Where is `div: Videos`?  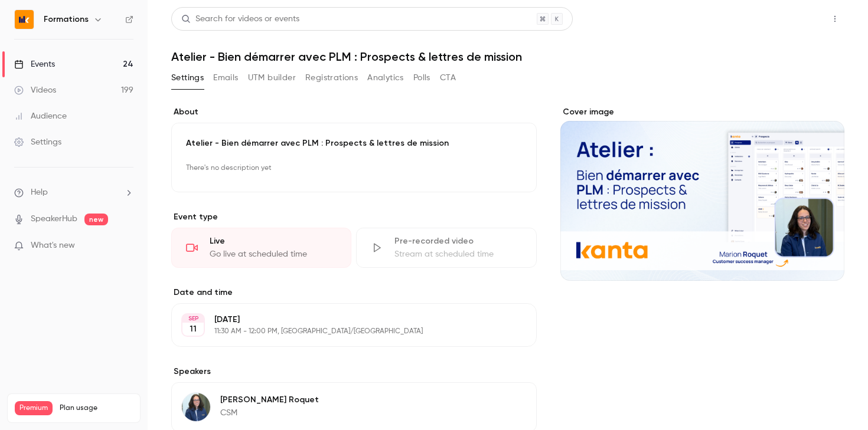
div: Videos is located at coordinates (35, 90).